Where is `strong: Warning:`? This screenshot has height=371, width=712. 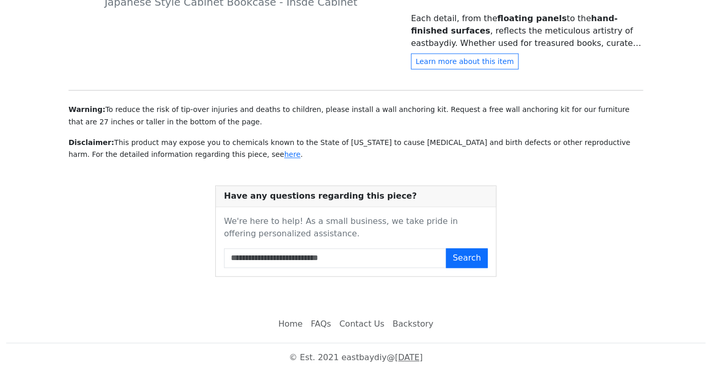 strong: Warning: is located at coordinates (87, 109).